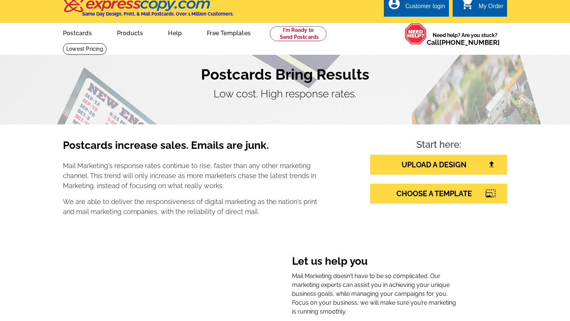  I want to click on a: Help, so click(175, 32).